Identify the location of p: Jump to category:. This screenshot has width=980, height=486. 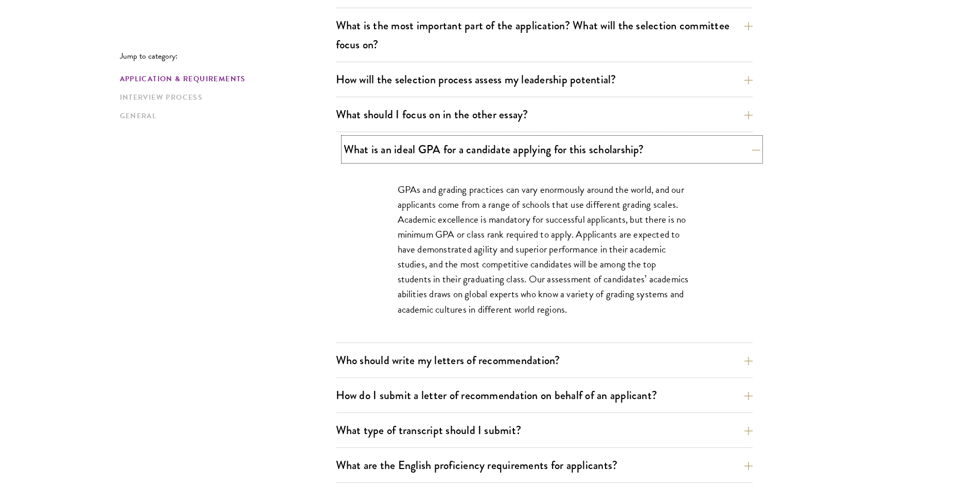
(228, 56).